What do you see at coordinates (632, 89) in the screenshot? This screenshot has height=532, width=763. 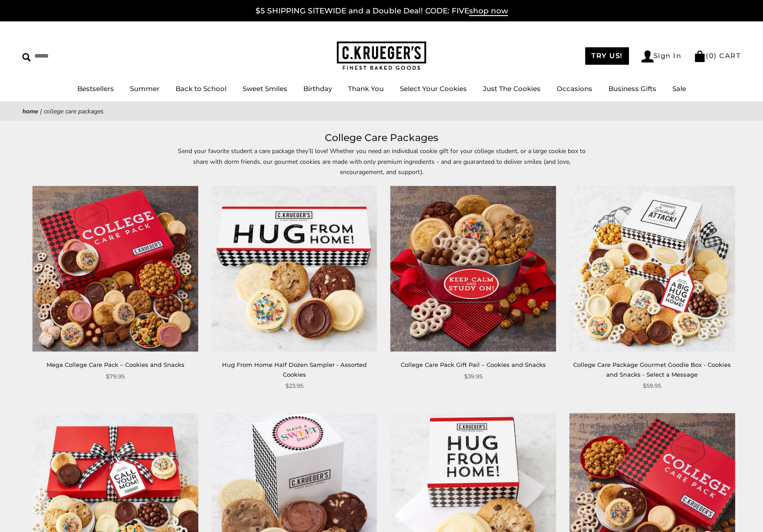 I see `a: Business Gifts` at bounding box center [632, 89].